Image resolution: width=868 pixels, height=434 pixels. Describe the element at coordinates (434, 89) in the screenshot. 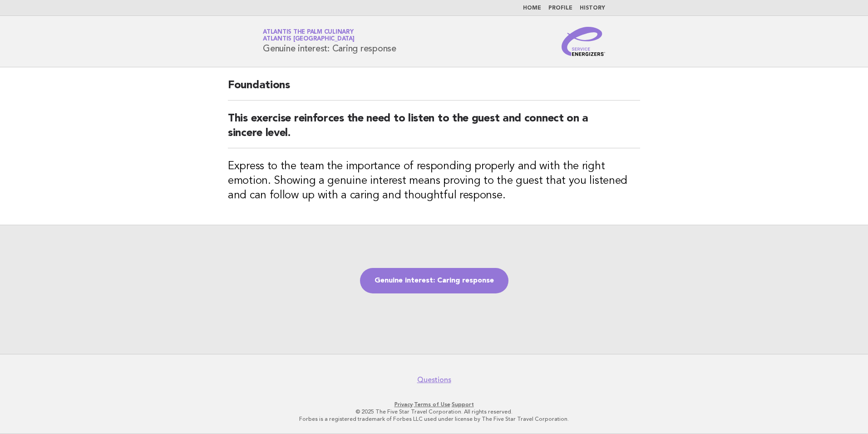

I see `h2: Foundations` at that location.